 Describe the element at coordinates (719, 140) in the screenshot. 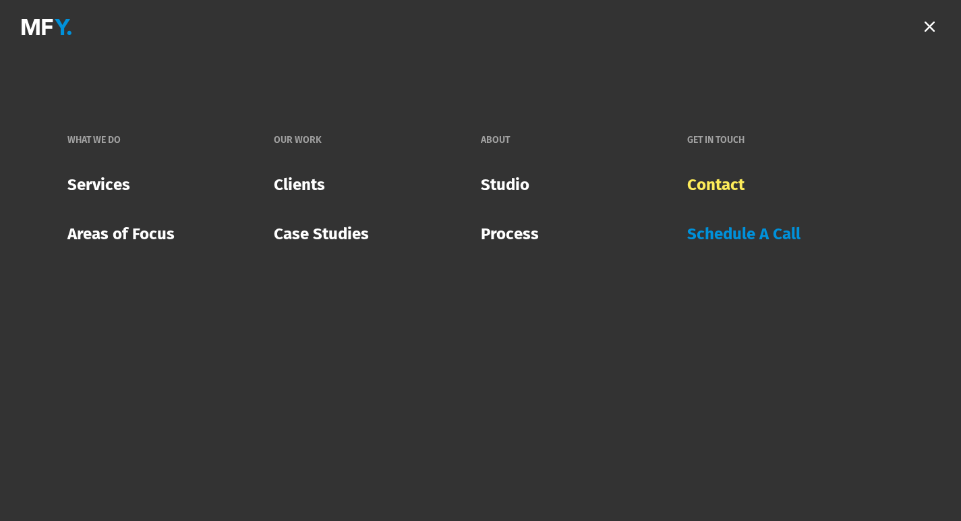

I see `a: Get In Touch` at that location.